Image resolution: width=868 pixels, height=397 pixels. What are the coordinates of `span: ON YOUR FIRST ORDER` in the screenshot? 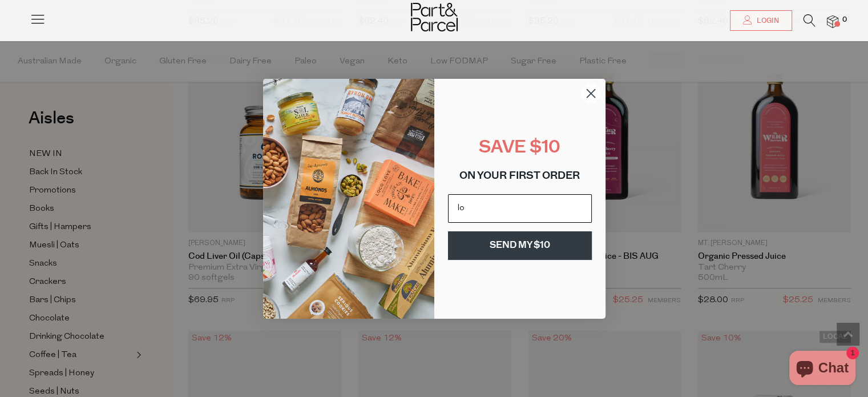 It's located at (519, 177).